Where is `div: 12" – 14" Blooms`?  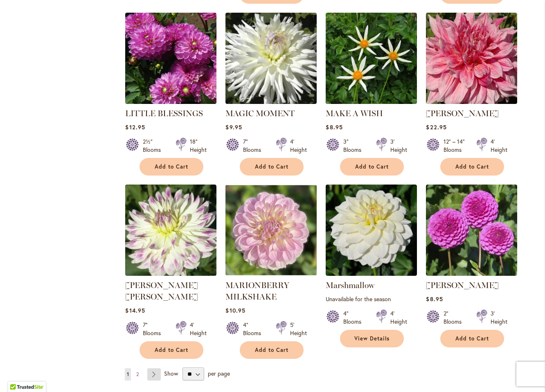
div: 12" – 14" Blooms is located at coordinates (455, 146).